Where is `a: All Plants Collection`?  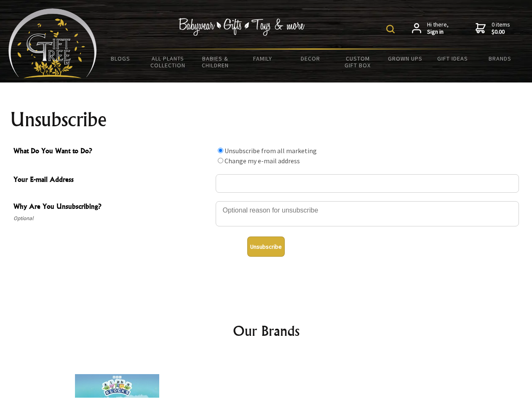
a: All Plants Collection is located at coordinates (168, 62).